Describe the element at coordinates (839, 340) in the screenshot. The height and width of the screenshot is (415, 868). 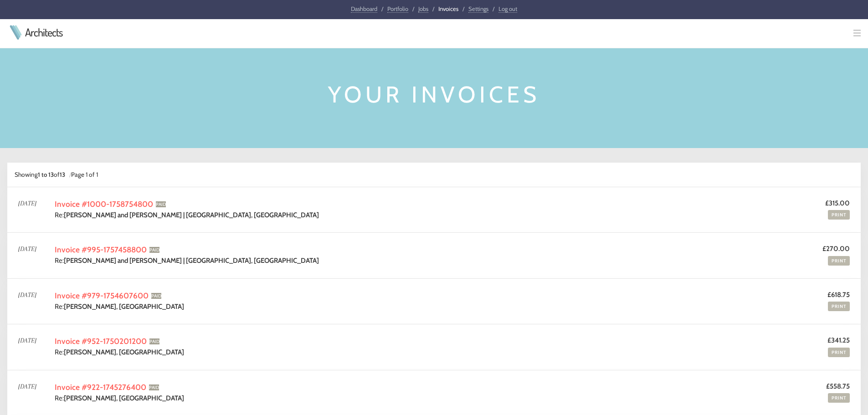
I see `strong: £341.25` at that location.